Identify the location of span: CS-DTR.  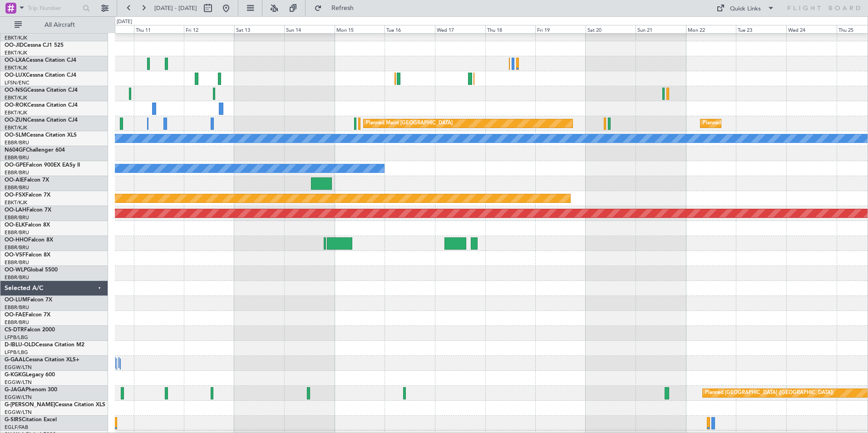
(14, 330).